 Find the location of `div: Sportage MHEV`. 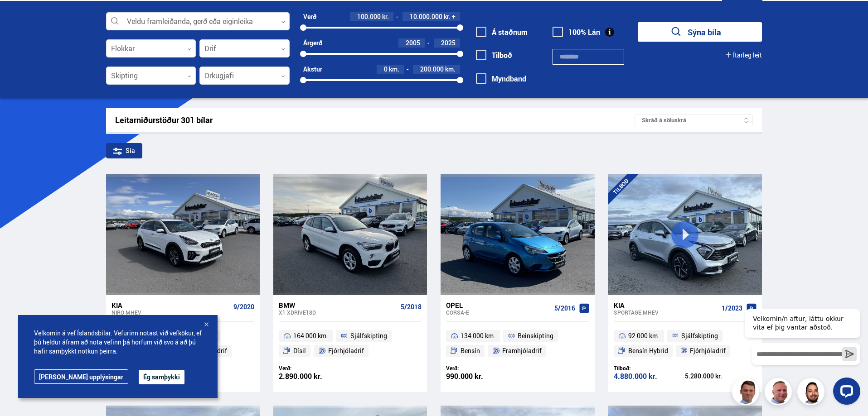

div: Sportage MHEV is located at coordinates (666, 312).